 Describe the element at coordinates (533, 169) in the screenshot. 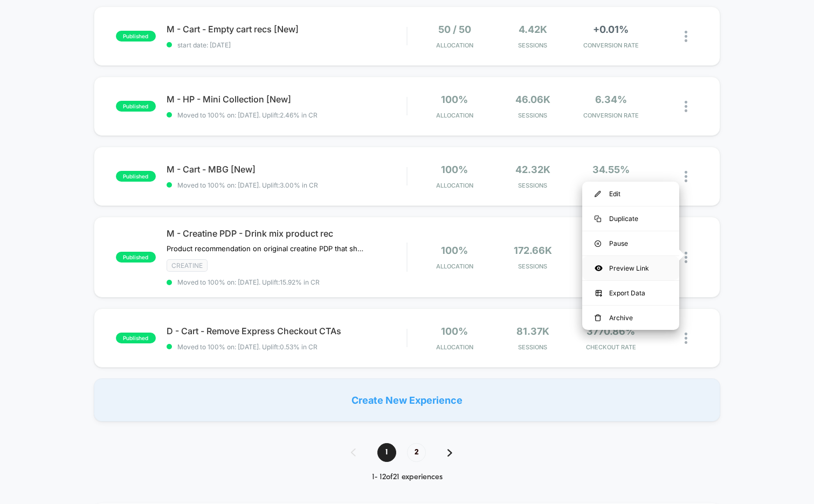

I see `span: 42.32k` at that location.